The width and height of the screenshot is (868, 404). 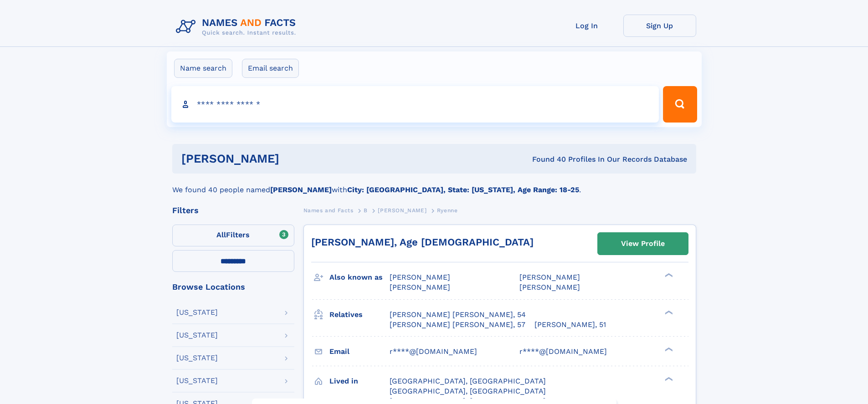 I want to click on a: Names and Facts, so click(x=328, y=210).